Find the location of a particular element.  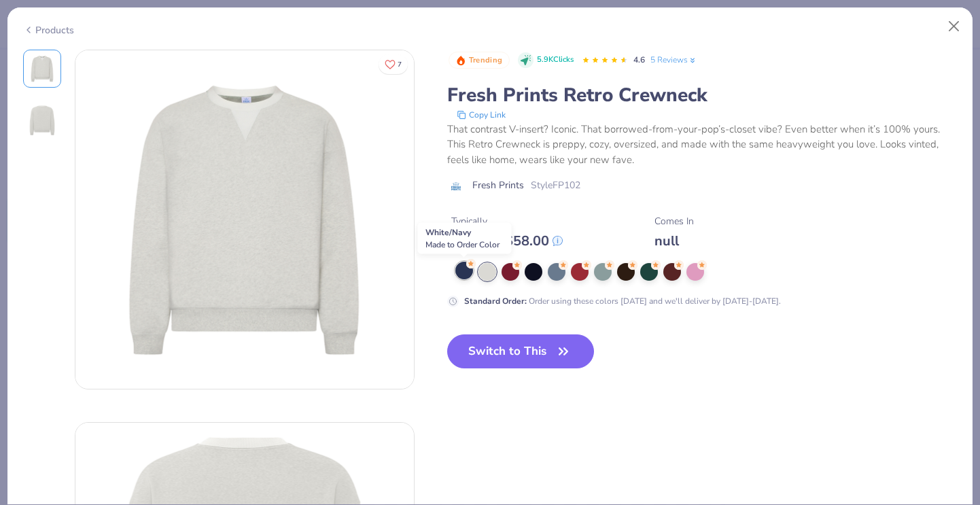

div: null is located at coordinates (675, 241).